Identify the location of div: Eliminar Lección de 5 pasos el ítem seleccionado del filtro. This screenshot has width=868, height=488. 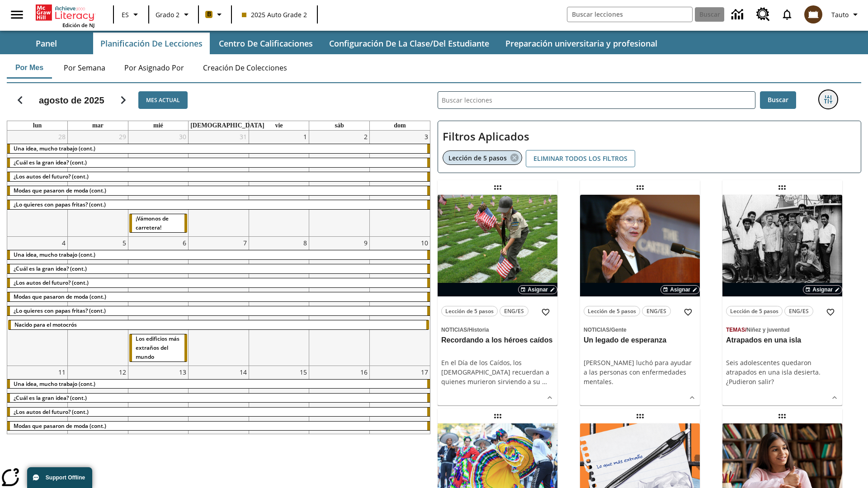
(482, 158).